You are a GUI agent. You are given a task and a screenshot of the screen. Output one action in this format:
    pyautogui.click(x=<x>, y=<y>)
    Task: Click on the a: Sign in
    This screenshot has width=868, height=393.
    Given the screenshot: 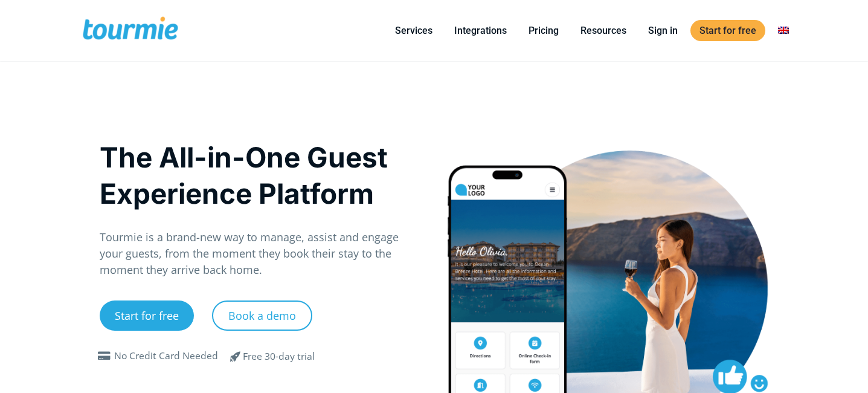 What is the action you would take?
    pyautogui.click(x=662, y=30)
    